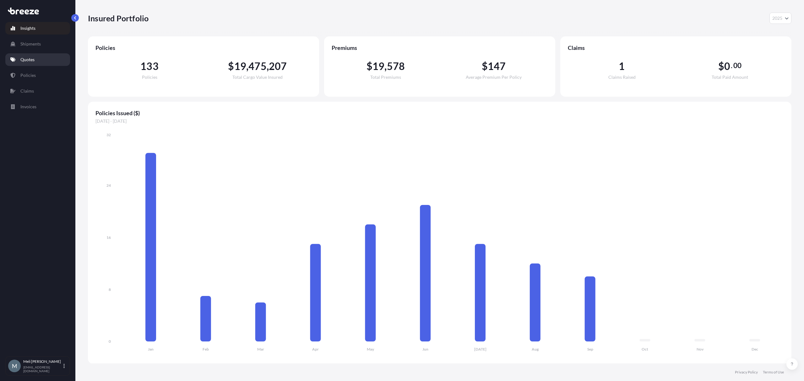 The height and width of the screenshot is (381, 804). Describe the element at coordinates (258, 66) in the screenshot. I see `span: 475` at that location.